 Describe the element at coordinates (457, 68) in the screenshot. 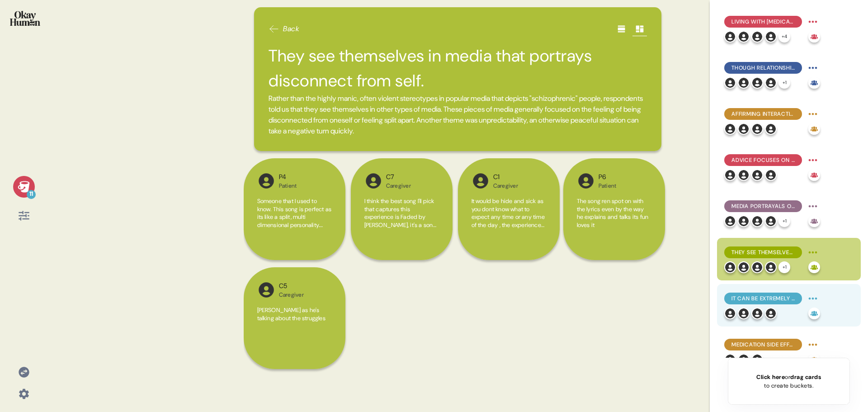

I see `h2: They see themselves in media that portrays disconnect from self.` at that location.